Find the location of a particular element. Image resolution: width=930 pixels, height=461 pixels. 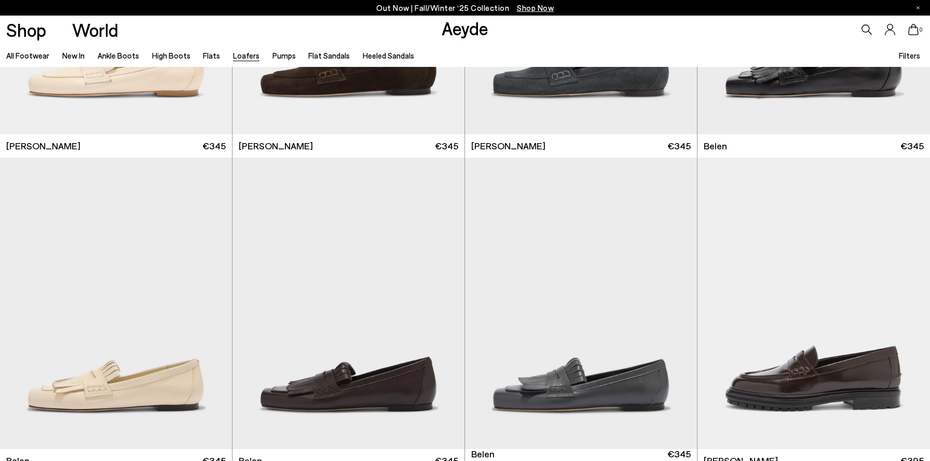

p: Out Now | Fall/Winter ‘25 Collection is located at coordinates (465, 8).